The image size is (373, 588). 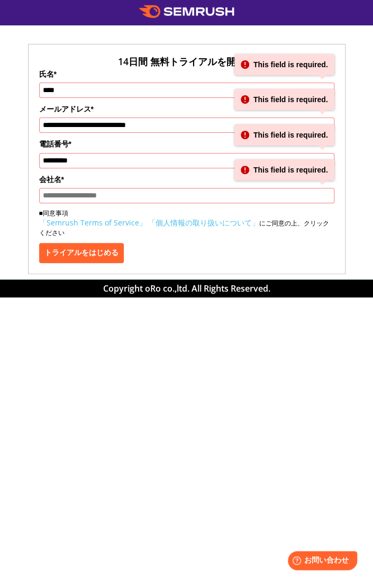 What do you see at coordinates (187, 289) in the screenshot?
I see `span: Copyright oRo co.,ltd. All Rights Reserved.` at bounding box center [187, 289].